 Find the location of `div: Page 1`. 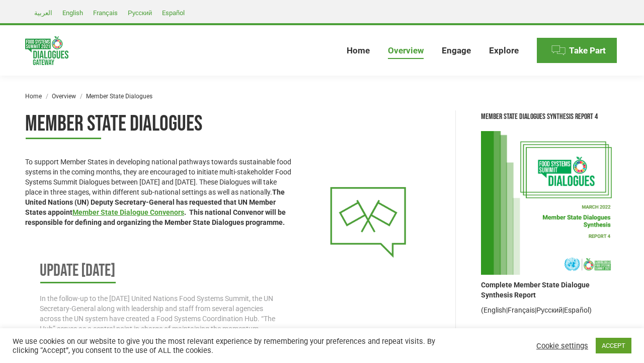

div: Page 1 is located at coordinates (159, 192).